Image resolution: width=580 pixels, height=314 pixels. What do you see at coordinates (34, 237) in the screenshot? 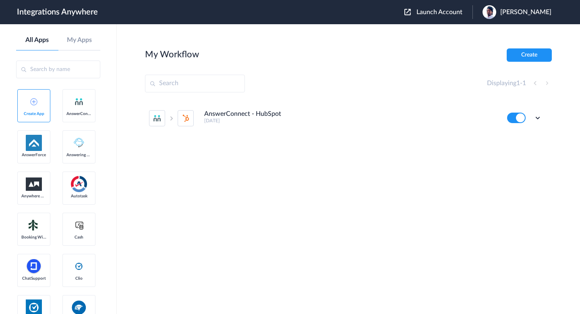
I see `span: Booking Widget` at bounding box center [34, 237].